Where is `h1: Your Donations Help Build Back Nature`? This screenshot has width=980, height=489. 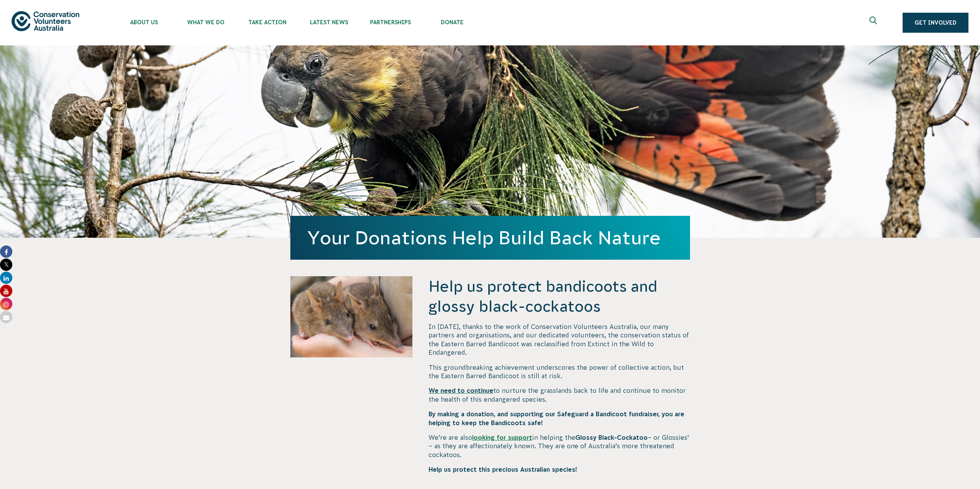
h1: Your Donations Help Build Back Nature is located at coordinates (490, 238).